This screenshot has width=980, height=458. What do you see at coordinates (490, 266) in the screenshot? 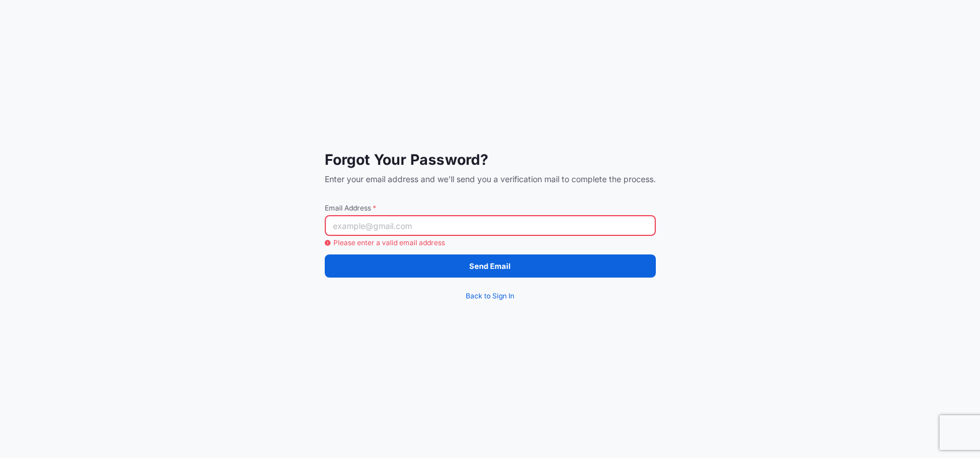
I see `p: Send Email` at bounding box center [490, 266].